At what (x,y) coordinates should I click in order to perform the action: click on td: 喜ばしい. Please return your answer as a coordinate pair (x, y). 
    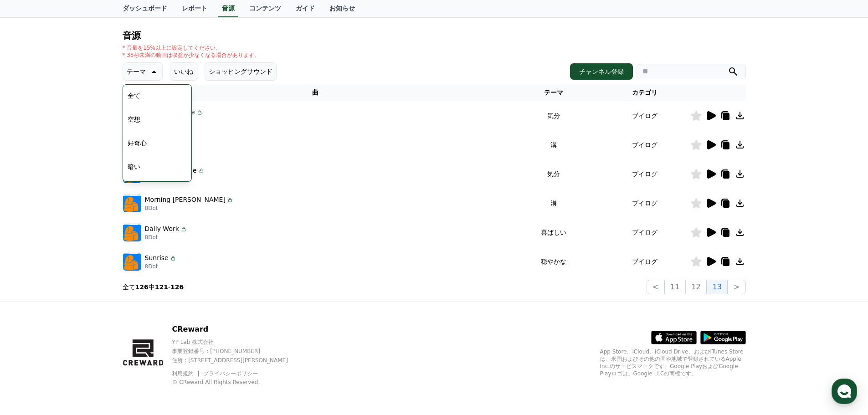
    Looking at the image, I should click on (553, 232).